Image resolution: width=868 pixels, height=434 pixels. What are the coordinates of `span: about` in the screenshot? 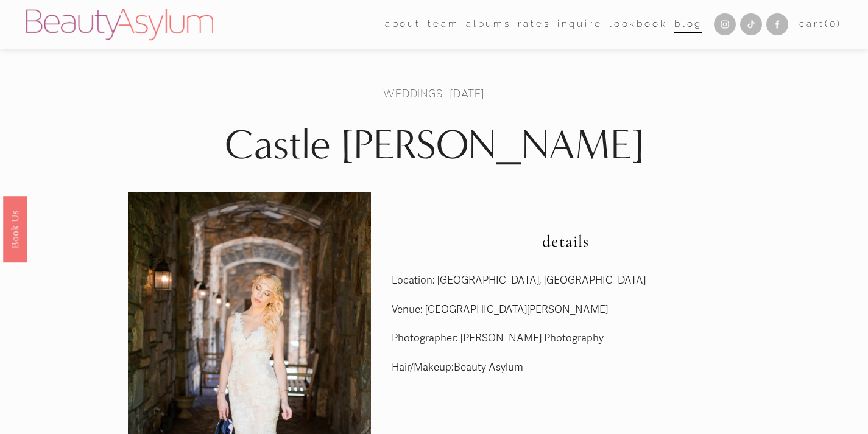 It's located at (403, 24).